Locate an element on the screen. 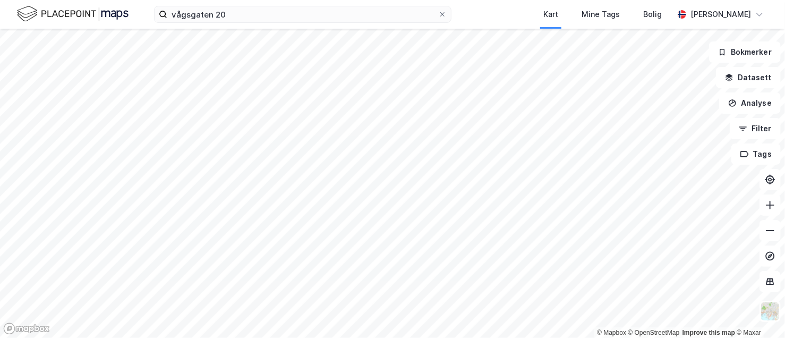  div: Bolig is located at coordinates (652, 14).